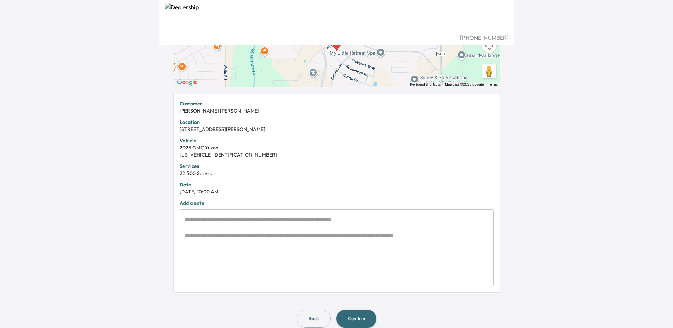 This screenshot has height=328, width=673. Describe the element at coordinates (489, 71) in the screenshot. I see `button: Drag Pegman onto the map to open Street View` at that location.